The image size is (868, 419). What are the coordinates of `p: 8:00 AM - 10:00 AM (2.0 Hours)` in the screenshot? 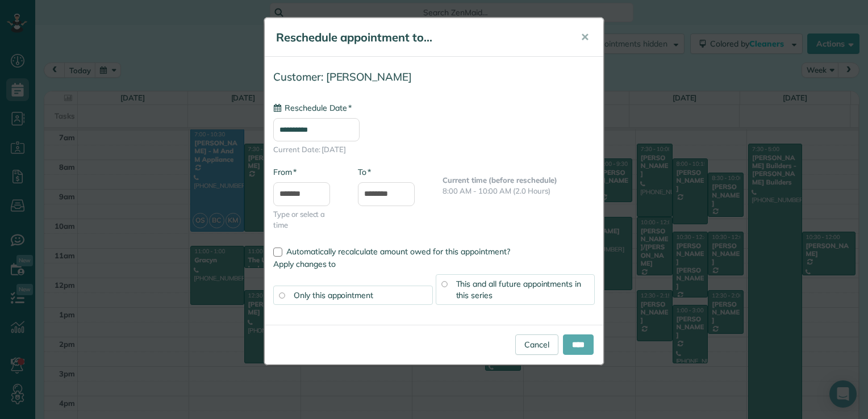 It's located at (519, 191).